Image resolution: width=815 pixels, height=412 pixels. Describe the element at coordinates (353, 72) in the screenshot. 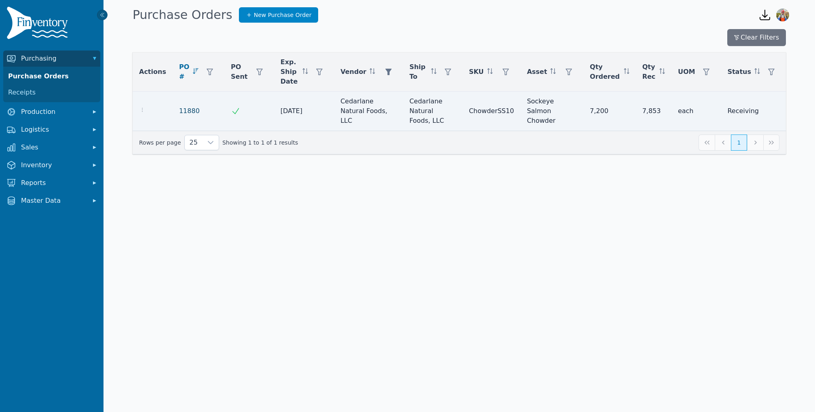

I see `span: Vendor` at that location.